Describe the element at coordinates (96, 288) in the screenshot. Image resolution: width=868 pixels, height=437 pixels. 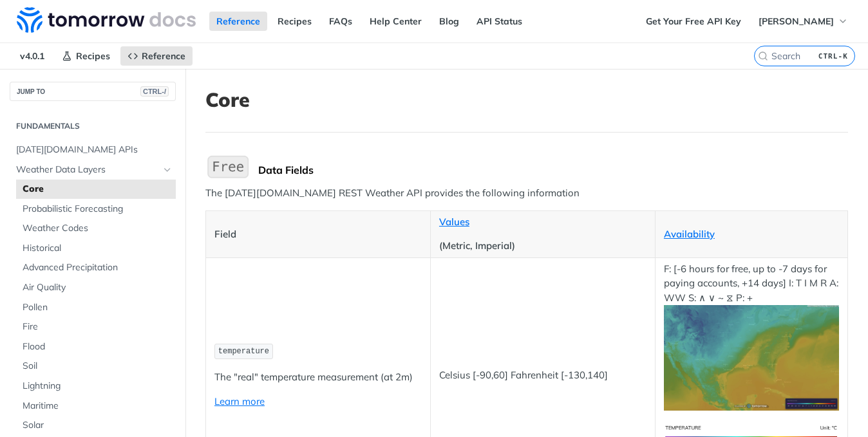
I see `a: Air Quality` at that location.